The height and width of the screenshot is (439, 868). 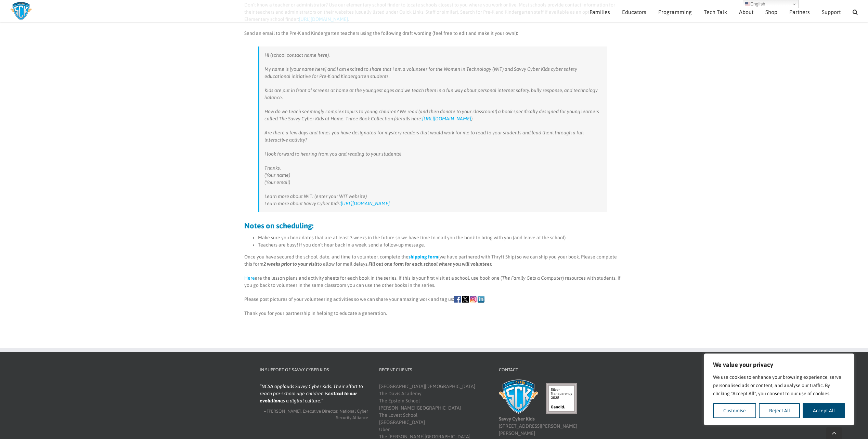 What do you see at coordinates (432, 282) in the screenshot?
I see `p: are the lesson plans and activity sheets for each book in the series. If this is your first visit...` at bounding box center [432, 282].